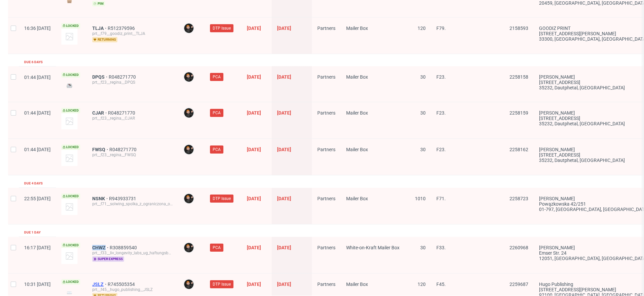 The height and width of the screenshot is (296, 644). I want to click on a: CHWZ, so click(101, 247).